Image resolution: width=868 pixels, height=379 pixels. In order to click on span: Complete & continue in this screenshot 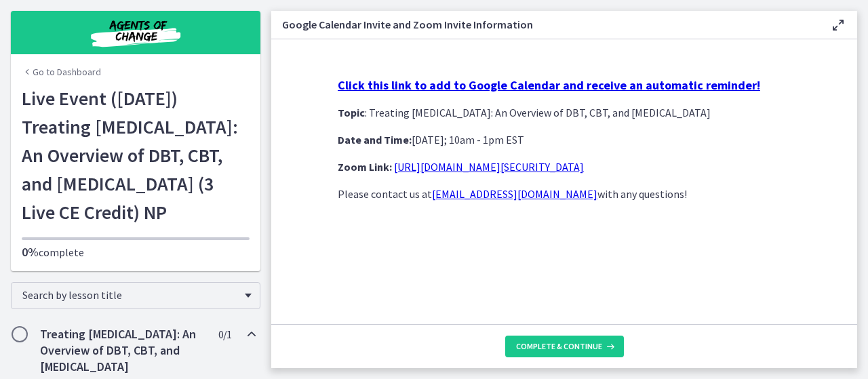, I will do `click(559, 346)`.